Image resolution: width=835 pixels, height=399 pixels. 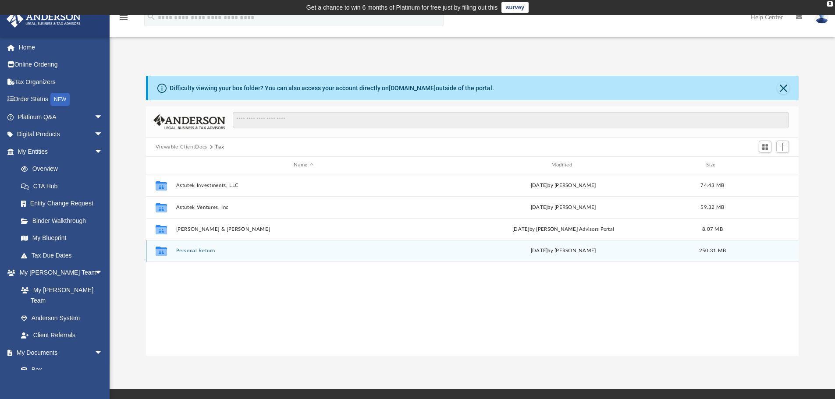 I want to click on img: User Pic, so click(x=822, y=17).